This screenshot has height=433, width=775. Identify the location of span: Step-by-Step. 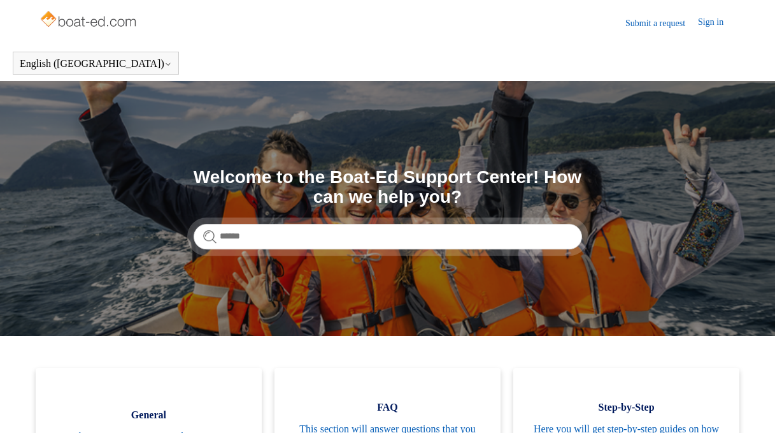
(626, 407).